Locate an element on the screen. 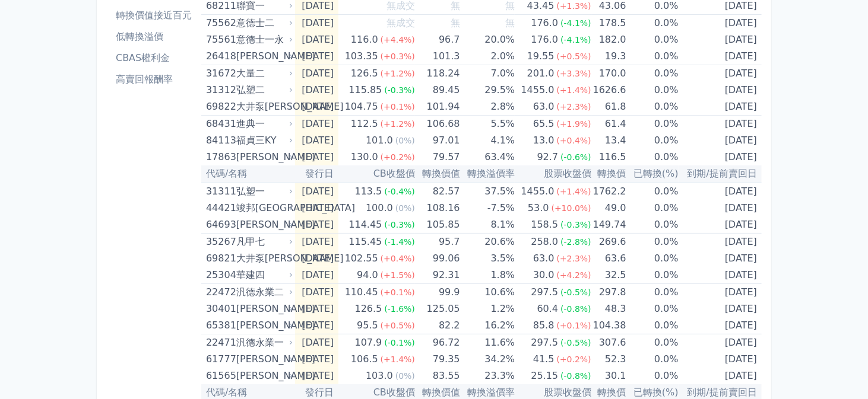  div: 297.5 is located at coordinates (544, 292).